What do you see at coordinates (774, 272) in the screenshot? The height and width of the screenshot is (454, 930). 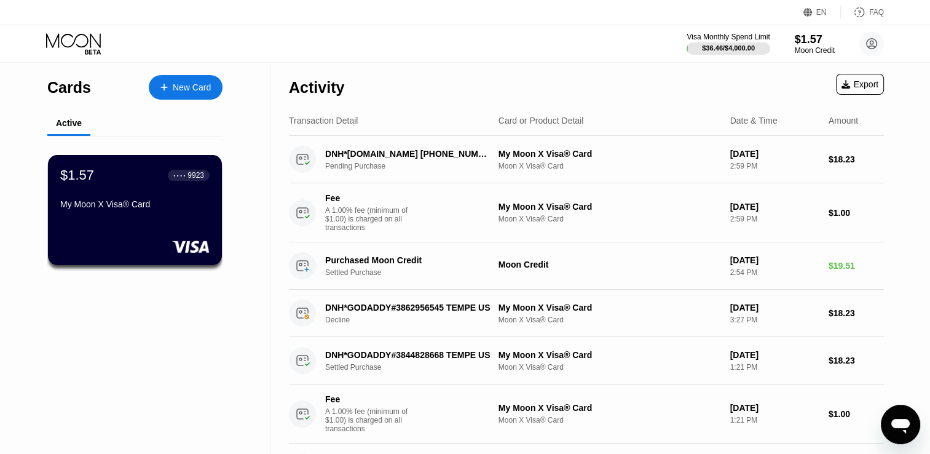 I see `div: 2:54 PM` at bounding box center [774, 272].